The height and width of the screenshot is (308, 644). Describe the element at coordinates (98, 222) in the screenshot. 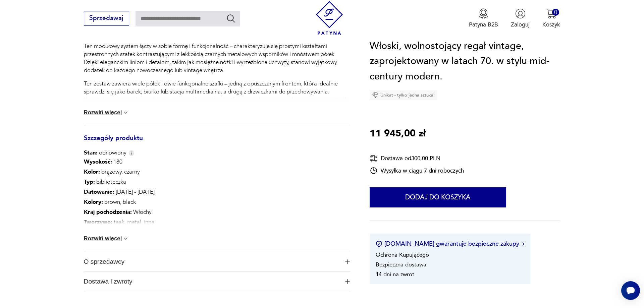

I see `b: Tworzywo :` at that location.